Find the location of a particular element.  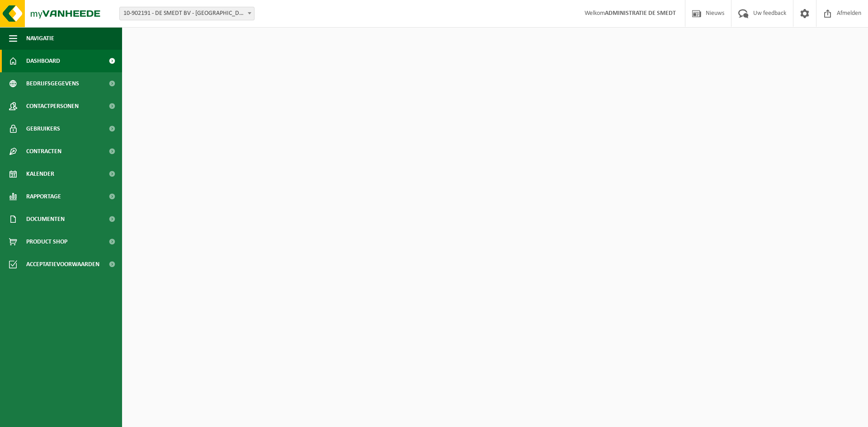

span: Kalender is located at coordinates (40, 174).